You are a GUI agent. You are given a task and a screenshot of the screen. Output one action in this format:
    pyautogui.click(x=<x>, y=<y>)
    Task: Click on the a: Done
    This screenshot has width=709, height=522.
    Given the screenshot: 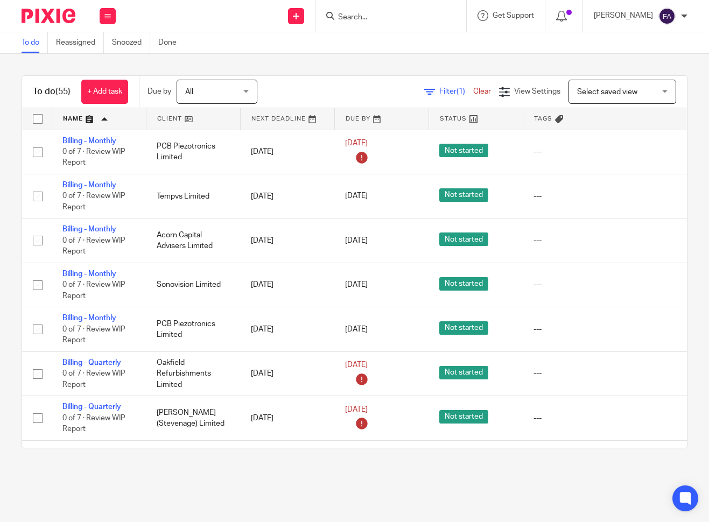 What is the action you would take?
    pyautogui.click(x=171, y=43)
    